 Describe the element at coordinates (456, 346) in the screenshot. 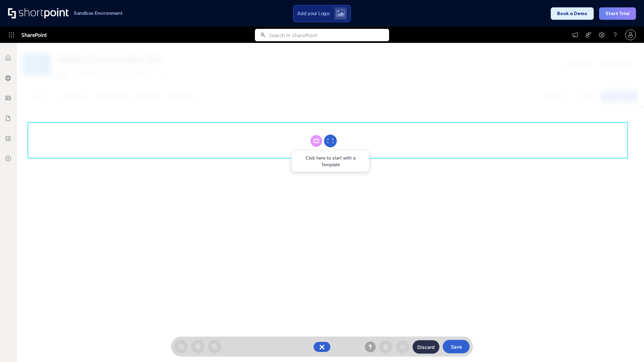

I see `button: Save` at that location.